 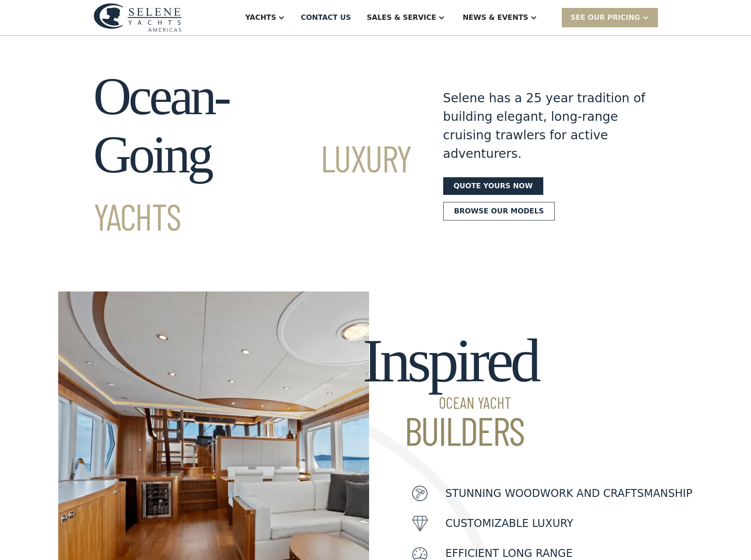 I want to click on h2: Inspired, so click(x=450, y=389).